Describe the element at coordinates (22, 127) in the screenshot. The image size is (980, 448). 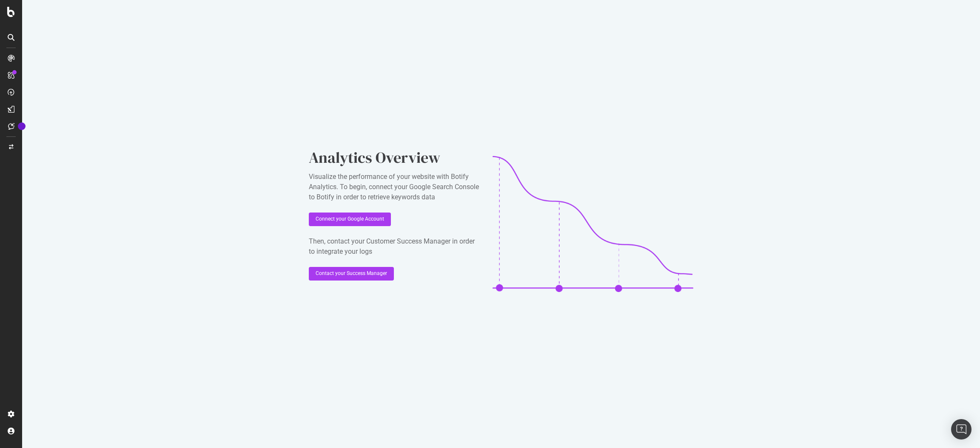
I see `div: Tooltip anchor` at that location.